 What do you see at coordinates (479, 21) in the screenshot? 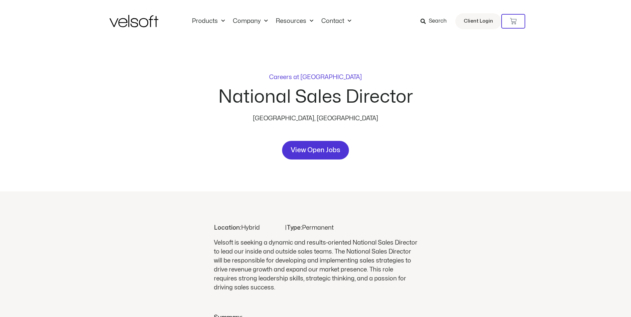
I see `a: Client Login` at bounding box center [479, 21].